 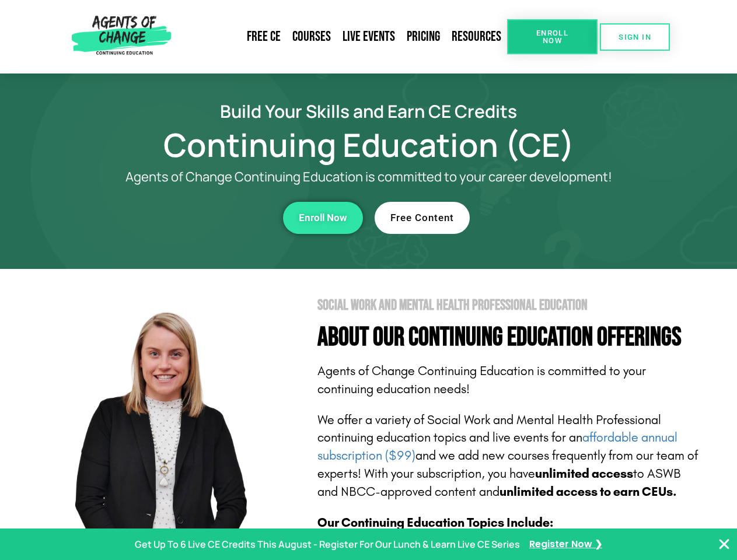 What do you see at coordinates (369, 145) in the screenshot?
I see `h1: Continuing Education (CE)` at bounding box center [369, 145].